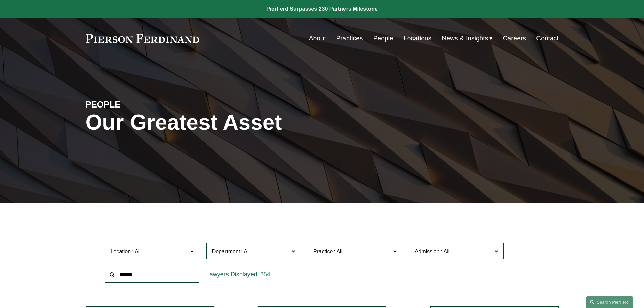 This screenshot has height=308, width=644. What do you see at coordinates (383, 38) in the screenshot?
I see `a: People` at bounding box center [383, 38].